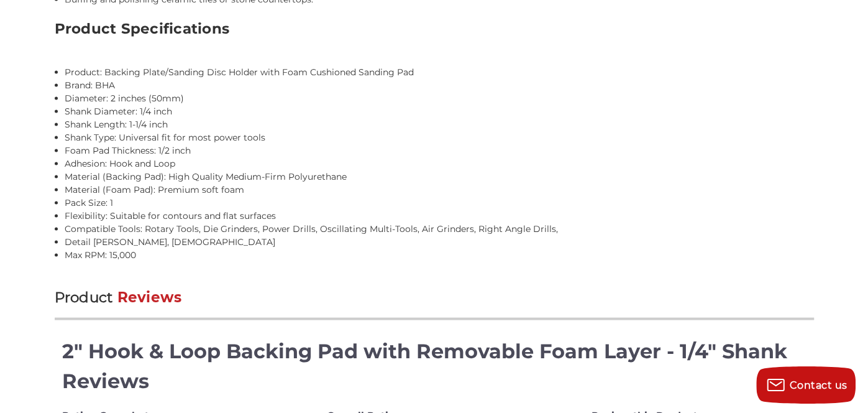 The height and width of the screenshot is (413, 868). What do you see at coordinates (439, 112) in the screenshot?
I see `li: Shank Diameter: 1/4 inch` at bounding box center [439, 112].